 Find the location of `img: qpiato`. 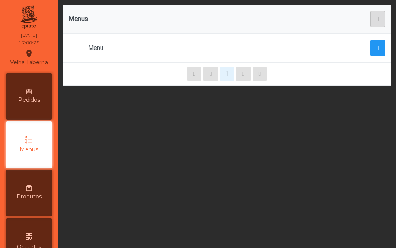

img: qpiato is located at coordinates (29, 17).